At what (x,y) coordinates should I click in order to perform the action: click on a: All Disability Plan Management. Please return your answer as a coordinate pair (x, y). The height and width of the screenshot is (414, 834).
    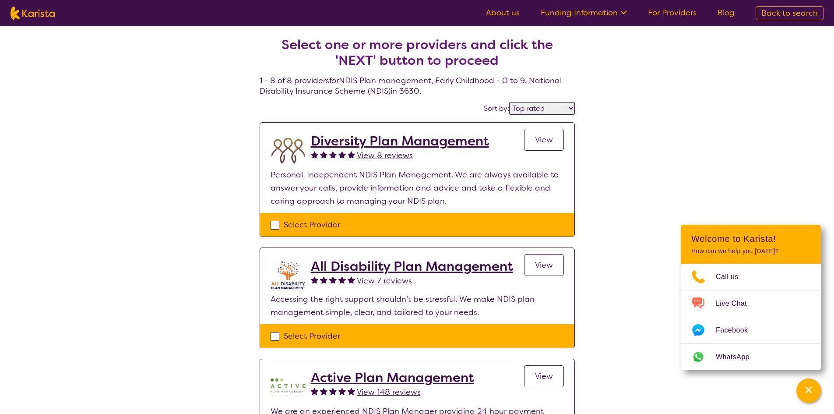
    Looking at the image, I should click on (412, 266).